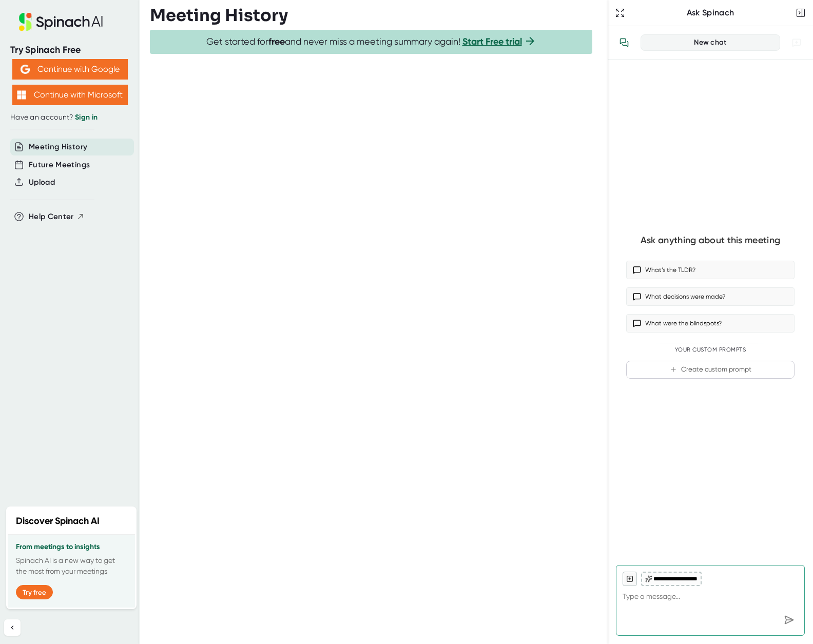  Describe the element at coordinates (70, 69) in the screenshot. I see `button: Continue with Google` at that location.